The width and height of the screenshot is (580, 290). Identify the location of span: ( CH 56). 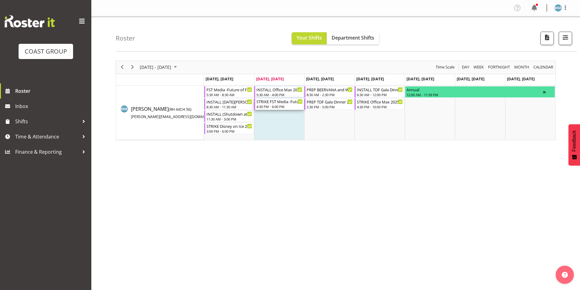
(180, 109).